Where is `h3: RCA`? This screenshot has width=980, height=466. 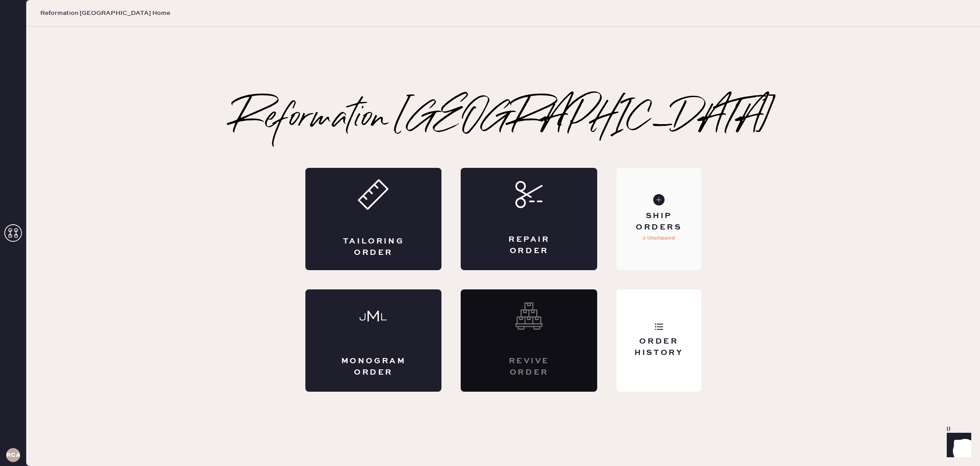
h3: RCA is located at coordinates (13, 455).